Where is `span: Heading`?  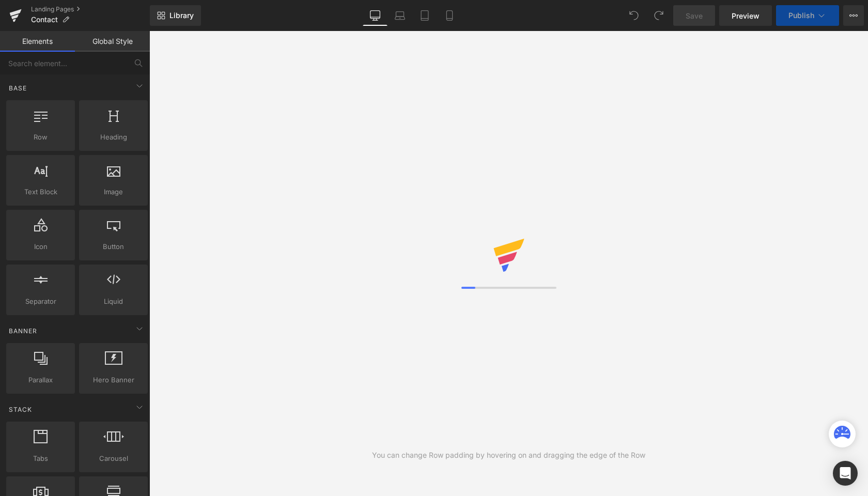 span: Heading is located at coordinates (113, 137).